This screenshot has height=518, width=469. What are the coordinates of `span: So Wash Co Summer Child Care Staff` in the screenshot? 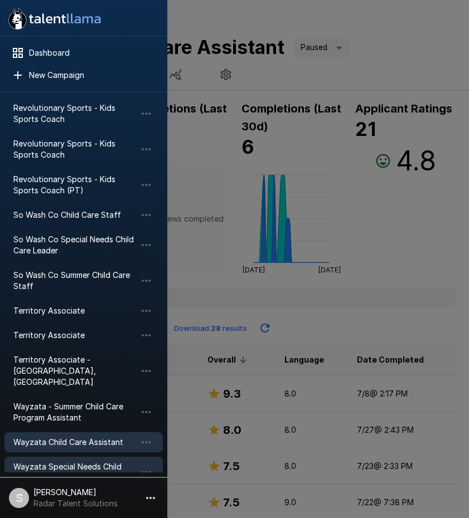 It's located at (75, 281).